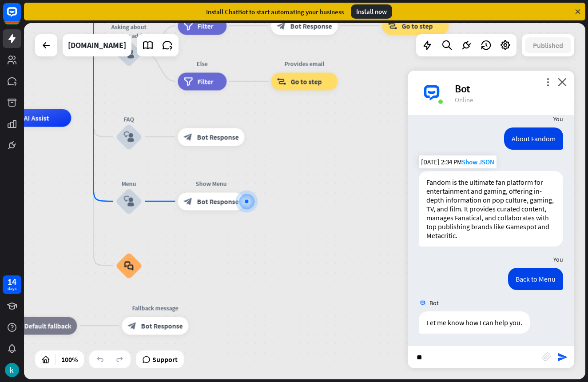 The width and height of the screenshot is (588, 382). Describe the element at coordinates (97, 45) in the screenshot. I see `div: hollowknight.fandom.com` at that location.